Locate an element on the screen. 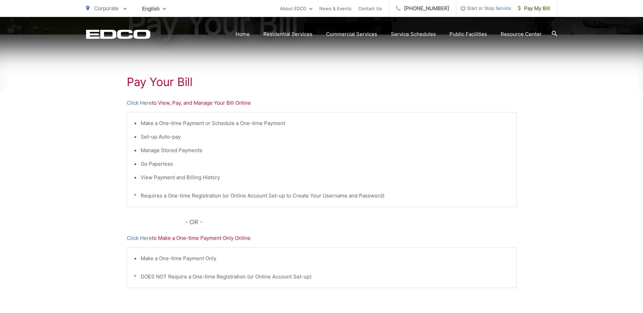  a: EDCD logo. Return to the homepage. is located at coordinates (118, 34).